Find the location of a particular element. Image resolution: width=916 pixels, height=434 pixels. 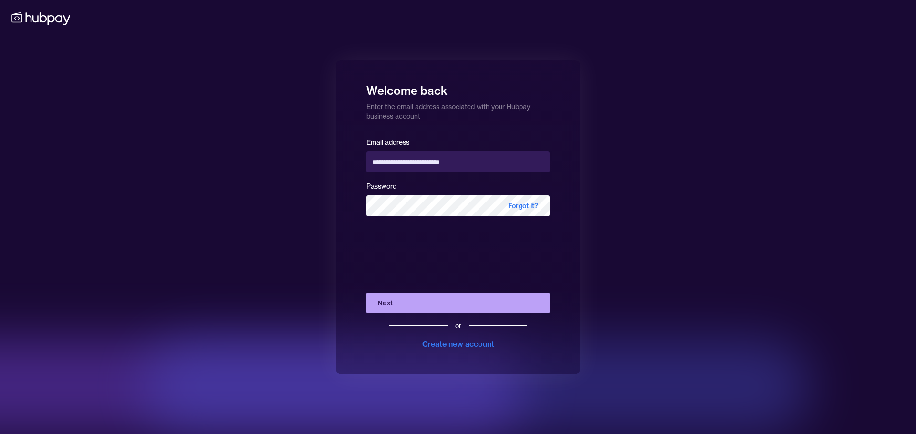

label: Email address is located at coordinates (388, 143).